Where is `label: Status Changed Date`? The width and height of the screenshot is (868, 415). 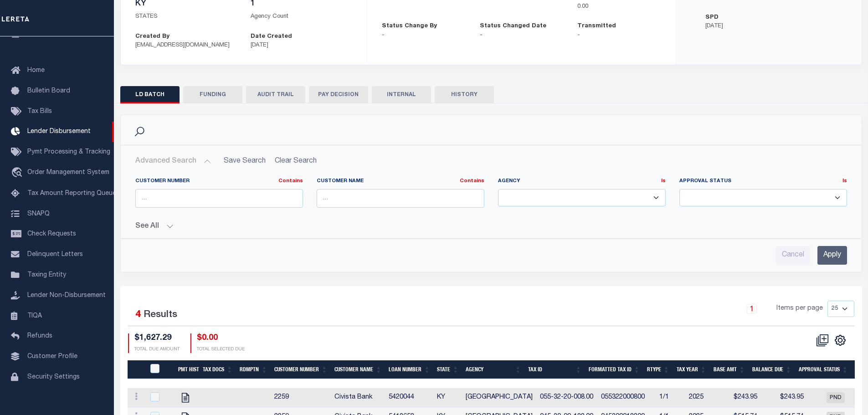 label: Status Changed Date is located at coordinates (513, 26).